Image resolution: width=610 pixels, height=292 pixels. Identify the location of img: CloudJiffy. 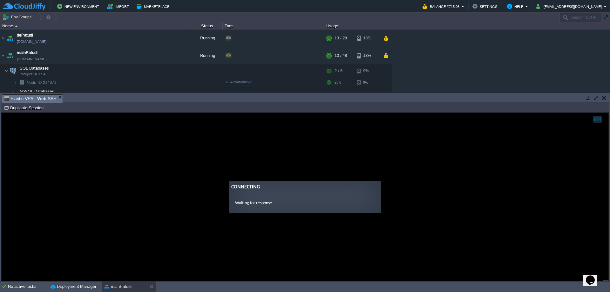
(24, 6).